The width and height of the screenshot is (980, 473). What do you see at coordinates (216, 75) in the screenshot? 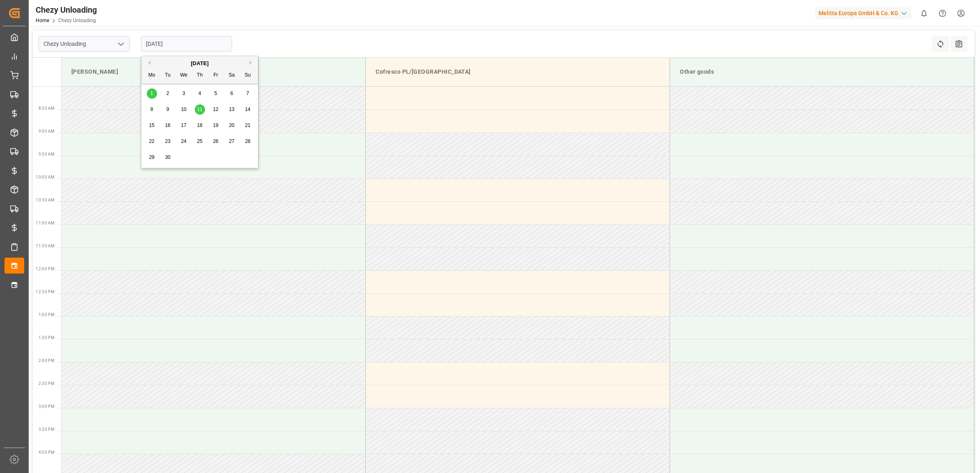
I see `div: Fr` at bounding box center [216, 75].